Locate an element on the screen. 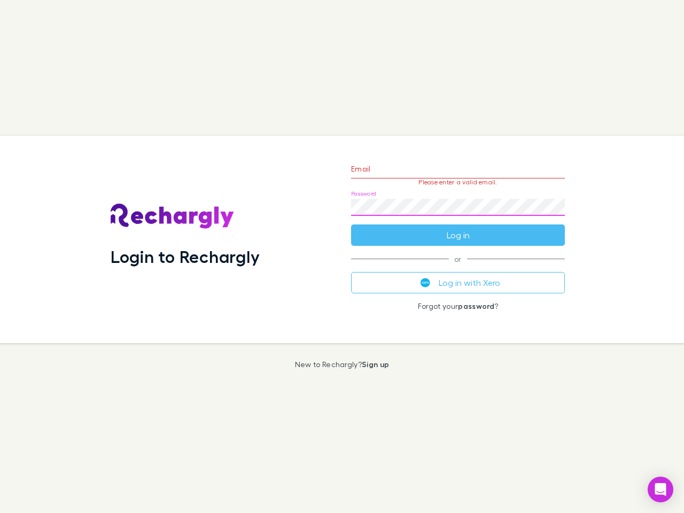 Image resolution: width=684 pixels, height=513 pixels. button: Log in is located at coordinates (458, 235).